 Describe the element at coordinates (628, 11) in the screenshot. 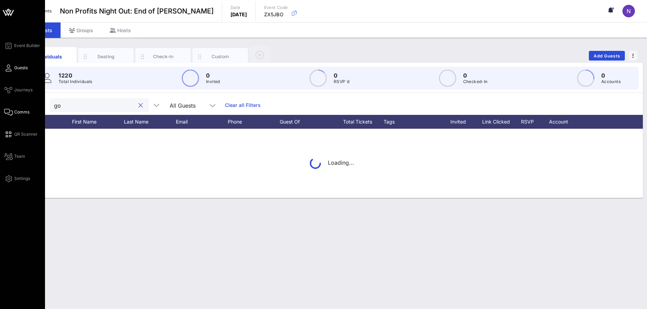

I see `span: N` at that location.